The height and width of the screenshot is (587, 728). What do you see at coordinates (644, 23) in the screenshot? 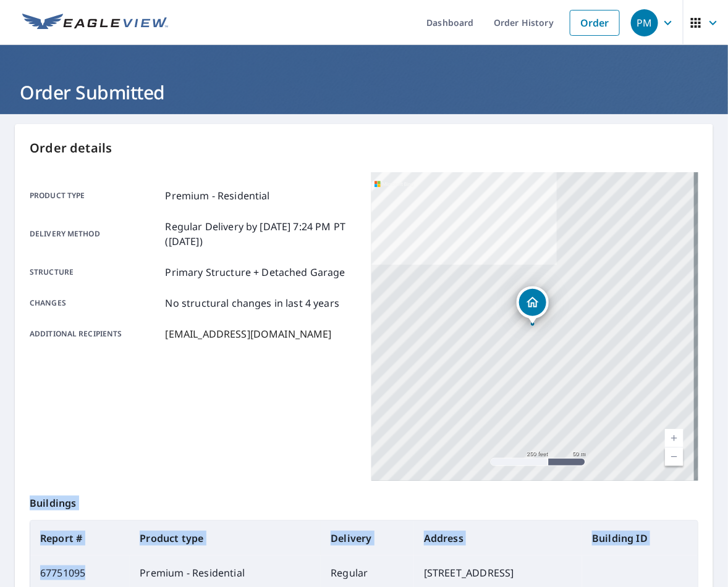
I see `div: PM` at bounding box center [644, 23].